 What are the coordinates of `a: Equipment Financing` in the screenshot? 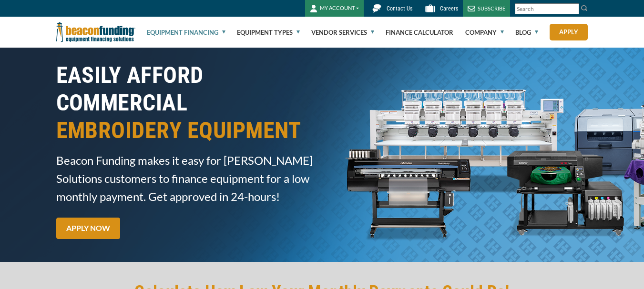 It's located at (186, 33).